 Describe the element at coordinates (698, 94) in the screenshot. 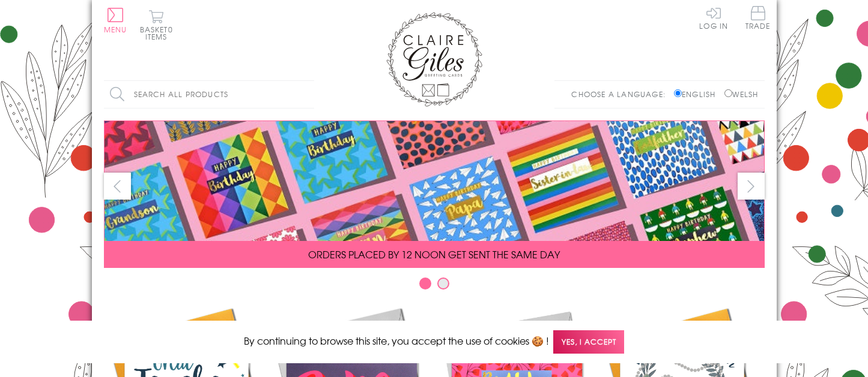

I see `label: English` at that location.